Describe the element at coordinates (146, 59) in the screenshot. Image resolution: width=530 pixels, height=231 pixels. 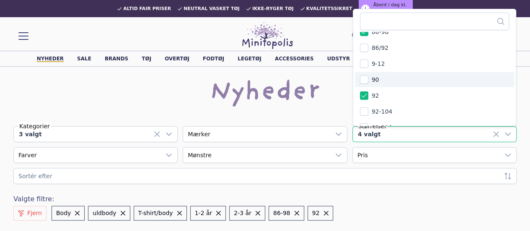
I see `a: Tøj` at that location.